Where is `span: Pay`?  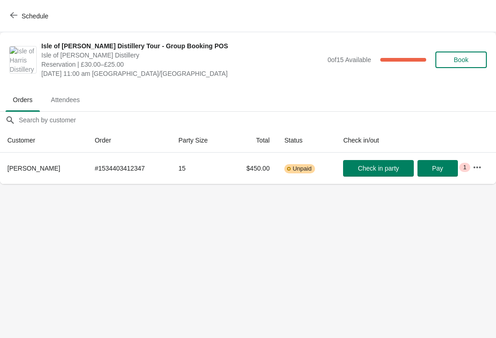
span: Pay is located at coordinates (438, 168).